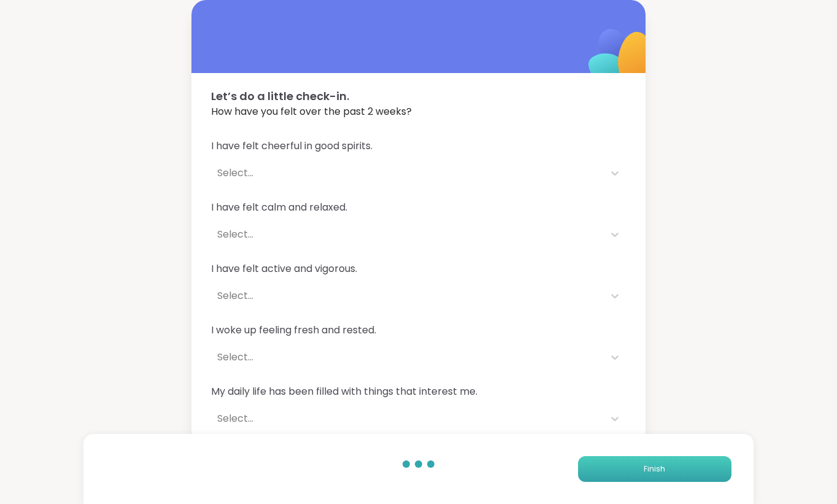 The width and height of the screenshot is (837, 504). Describe the element at coordinates (655, 469) in the screenshot. I see `button: Finish` at that location.